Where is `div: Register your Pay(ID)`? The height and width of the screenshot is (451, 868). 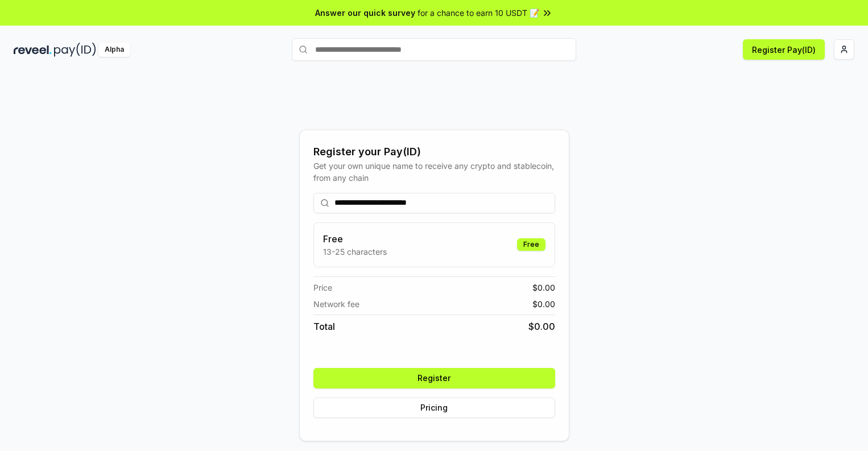
div: Register your Pay(ID) is located at coordinates (434, 152).